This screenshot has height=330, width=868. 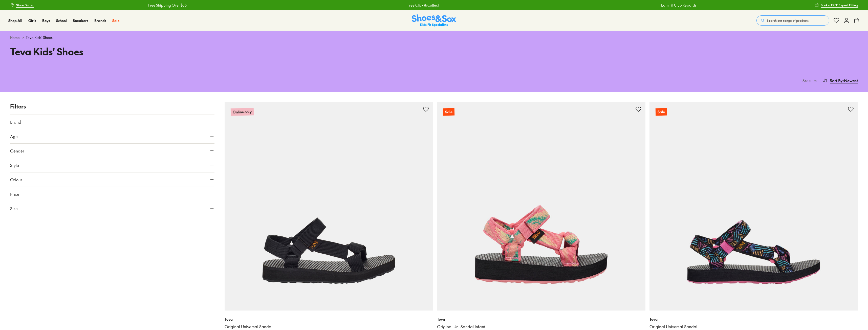 What do you see at coordinates (541, 327) in the screenshot?
I see `a: Original Uni Sandal Infant` at bounding box center [541, 327].